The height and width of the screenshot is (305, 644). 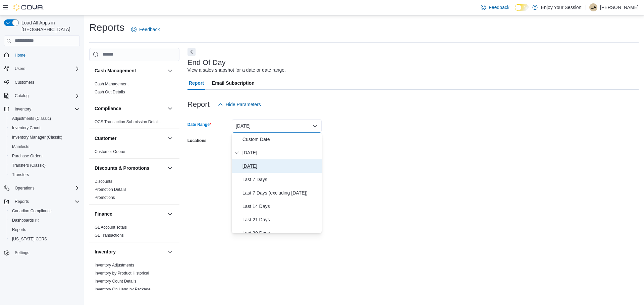 What do you see at coordinates (170, 168) in the screenshot?
I see `button: Discounts & Promotions` at bounding box center [170, 168].